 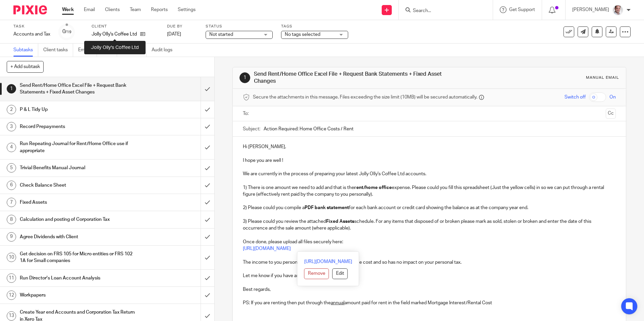 What do you see at coordinates (429, 225) in the screenshot?
I see `p: 3) Please could you review the attached schedule. For any items that disposed of or broken please...` at bounding box center [429, 225].